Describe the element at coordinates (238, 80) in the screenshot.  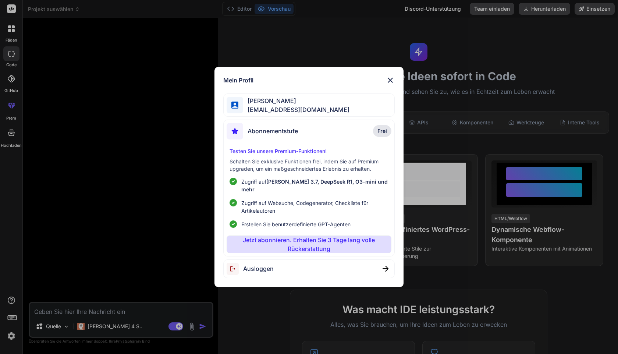
I see `font: Mein Profil` at that location.